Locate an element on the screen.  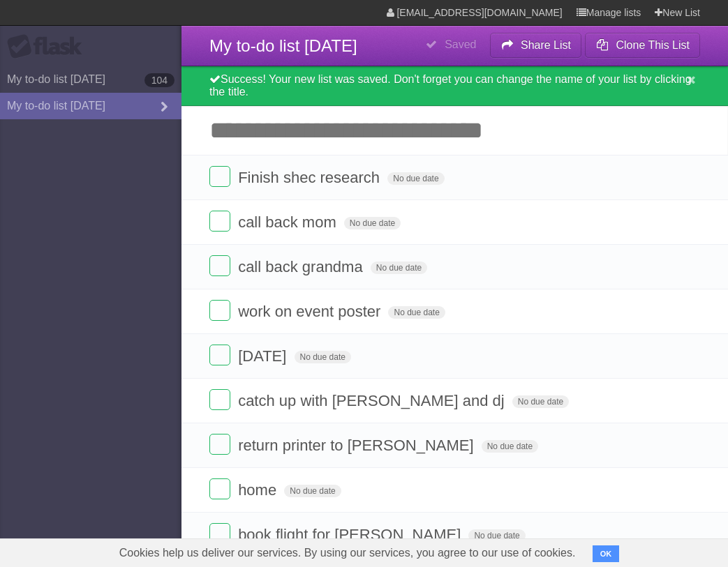
span: Cookies help us deliver our services. By using our services, you agree to our use of cookies. is located at coordinates (347, 553).